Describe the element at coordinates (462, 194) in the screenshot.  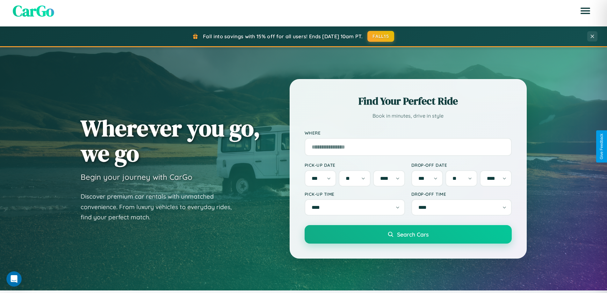
I see `label: Drop-off Time` at that location.